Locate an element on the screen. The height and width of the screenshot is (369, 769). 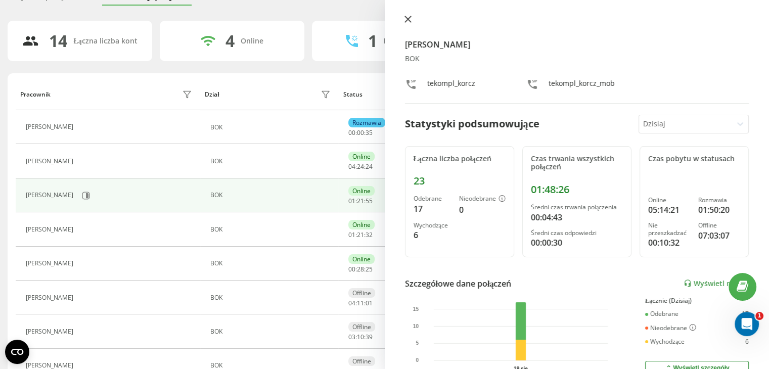
text: 0 is located at coordinates (417, 360).